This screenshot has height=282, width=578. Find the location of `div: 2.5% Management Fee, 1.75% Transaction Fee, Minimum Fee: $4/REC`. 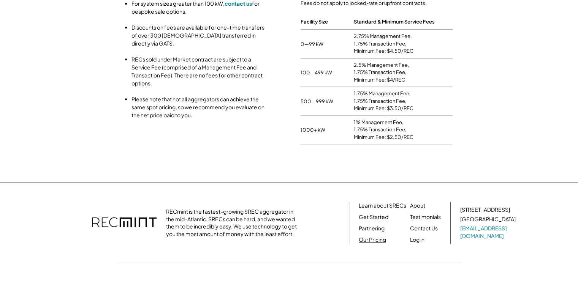

div: 2.5% Management Fee, 1.75% Transaction Fee, Minimum Fee: $4/REC is located at coordinates (403, 73).